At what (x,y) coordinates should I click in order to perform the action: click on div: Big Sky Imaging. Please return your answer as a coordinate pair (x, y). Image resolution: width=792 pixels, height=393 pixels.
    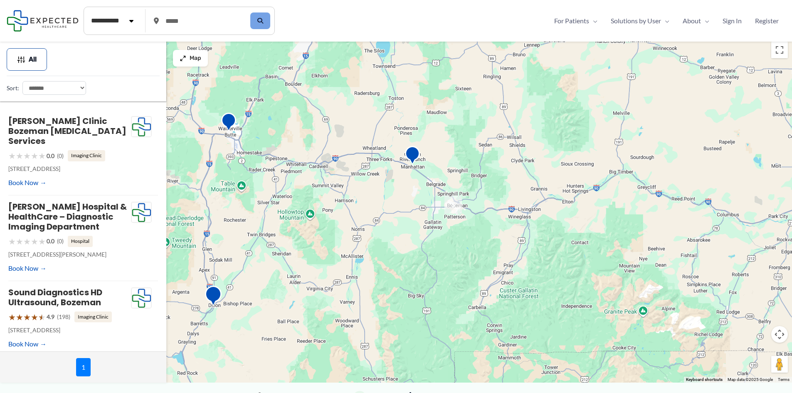
    Looking at the image, I should click on (413, 156).